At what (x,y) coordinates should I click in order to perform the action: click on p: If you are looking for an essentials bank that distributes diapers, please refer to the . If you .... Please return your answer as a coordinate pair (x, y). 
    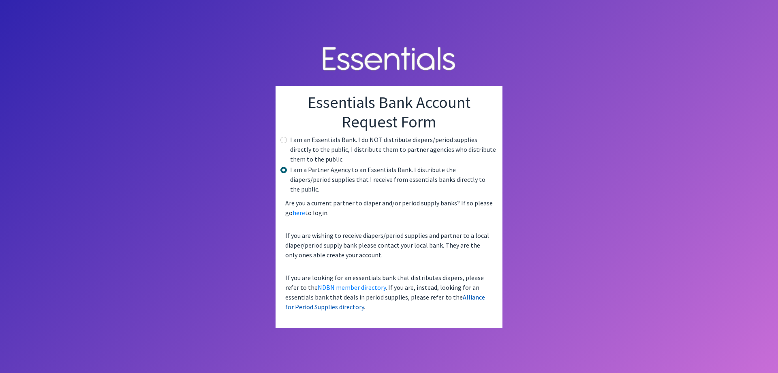
    Looking at the image, I should click on (389, 292).